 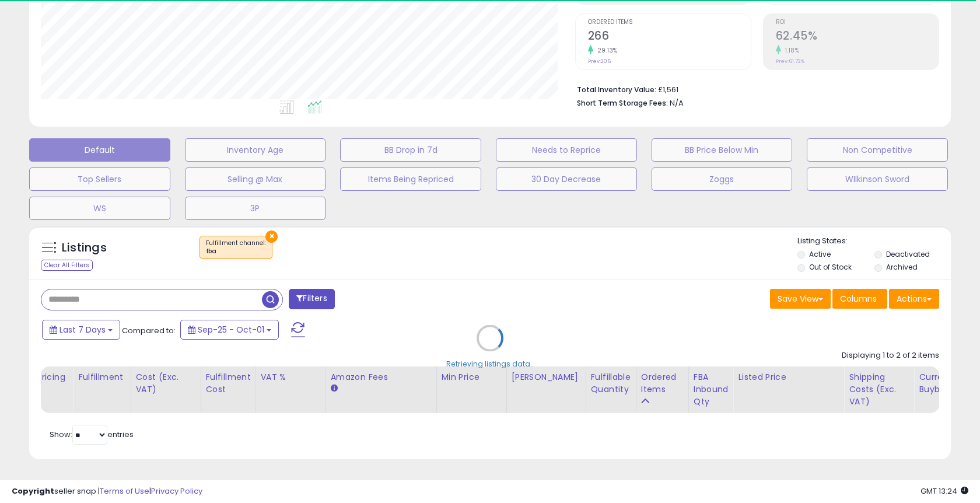 What do you see at coordinates (255, 179) in the screenshot?
I see `button: Selling @ Max` at bounding box center [255, 179].